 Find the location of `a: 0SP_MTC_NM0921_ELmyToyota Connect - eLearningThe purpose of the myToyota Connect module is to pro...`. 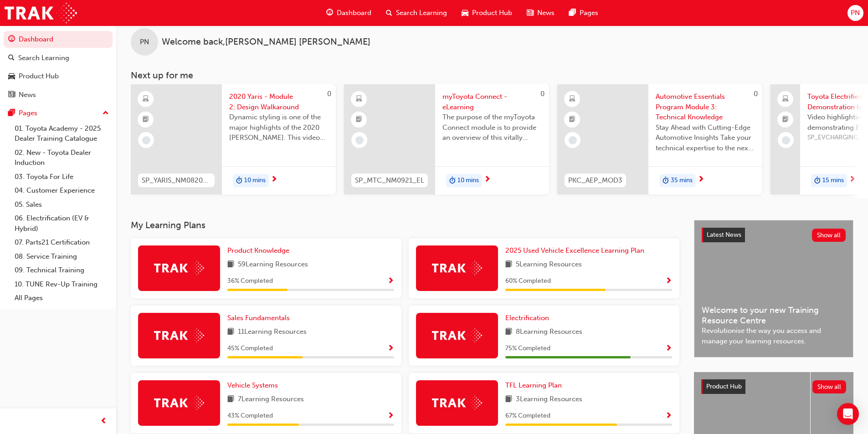

a: 0SP_MTC_NM0921_ELmyToyota Connect - eLearningThe purpose of the myToyota Connect module is to pro... is located at coordinates (447, 140).